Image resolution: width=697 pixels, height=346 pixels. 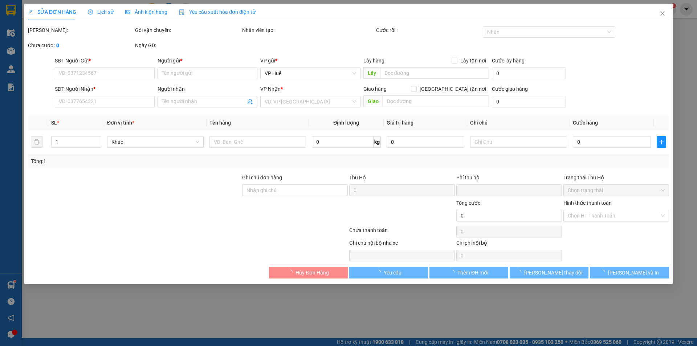 What do you see at coordinates (473, 61) in the screenshot?
I see `span: Lấy tận nơi` at bounding box center [473, 61].